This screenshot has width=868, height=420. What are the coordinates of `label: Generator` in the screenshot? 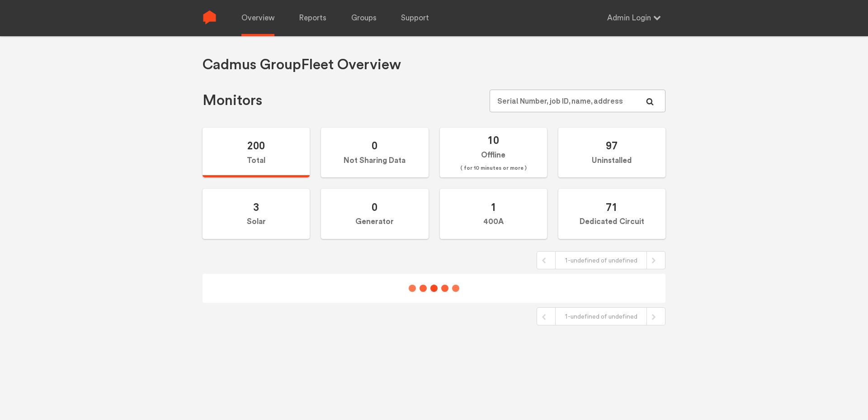 It's located at (374, 213).